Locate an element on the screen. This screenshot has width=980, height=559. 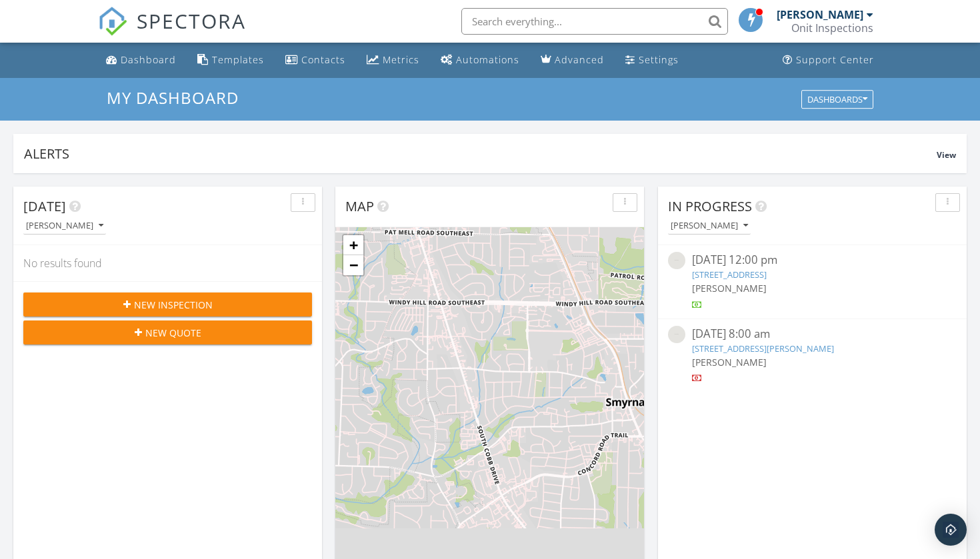
button: New Quote is located at coordinates (168, 333).